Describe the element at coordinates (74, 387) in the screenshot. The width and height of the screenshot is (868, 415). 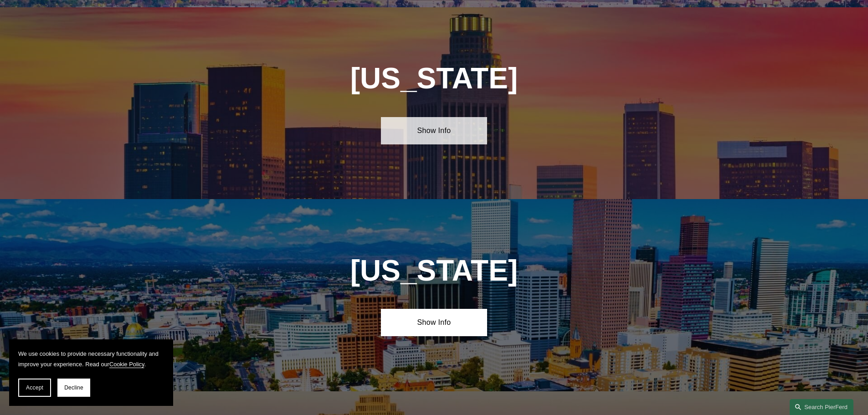
I see `button: Decline` at that location.